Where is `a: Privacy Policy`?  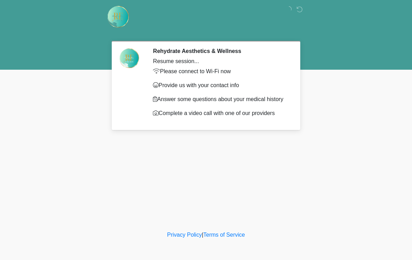
a: Privacy Policy is located at coordinates (185, 235).